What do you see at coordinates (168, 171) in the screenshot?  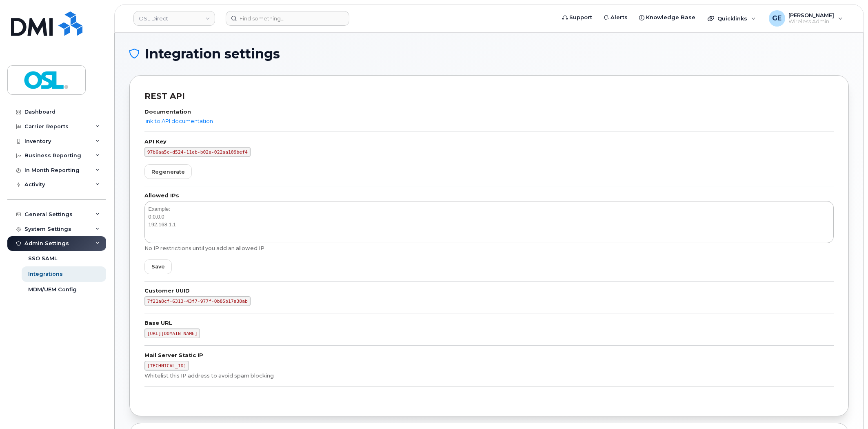 I see `button: Regenerate` at bounding box center [168, 171].